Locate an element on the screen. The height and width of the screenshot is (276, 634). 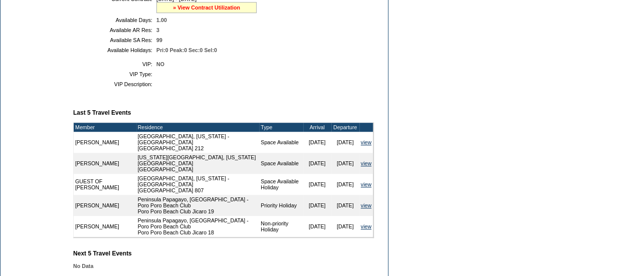
span: 99 is located at coordinates (159, 40).